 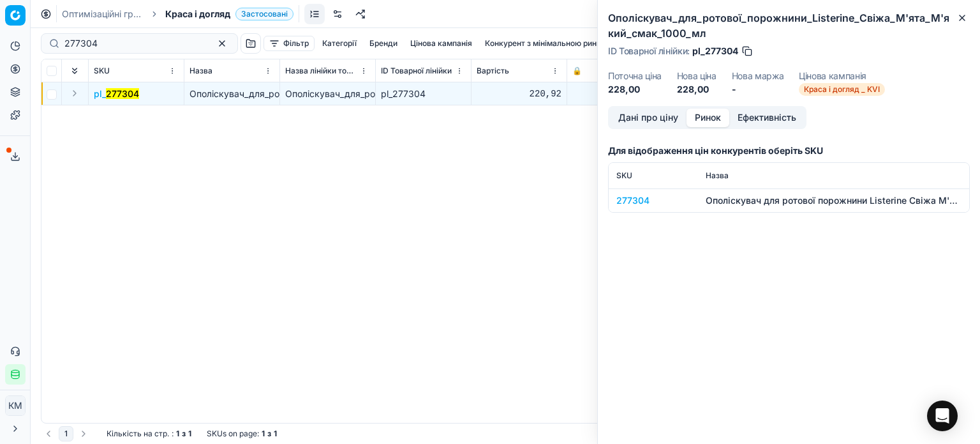 I want to click on div: 220,92, so click(x=519, y=94).